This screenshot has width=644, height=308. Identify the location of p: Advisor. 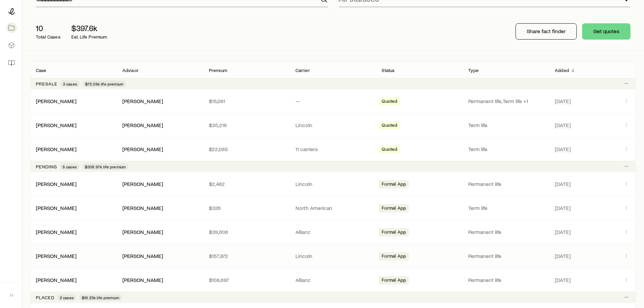
(131, 70).